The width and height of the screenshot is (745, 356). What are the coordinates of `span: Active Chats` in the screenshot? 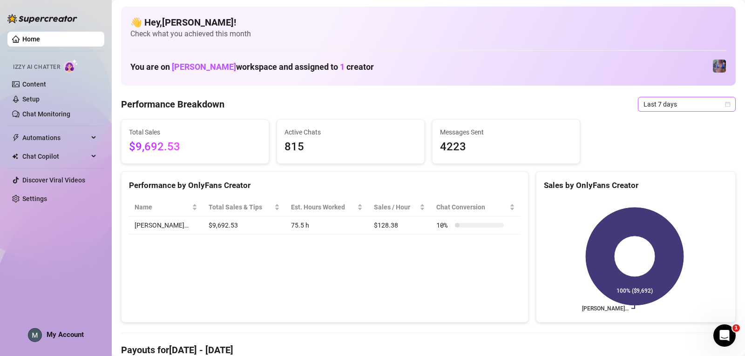 It's located at (351, 132).